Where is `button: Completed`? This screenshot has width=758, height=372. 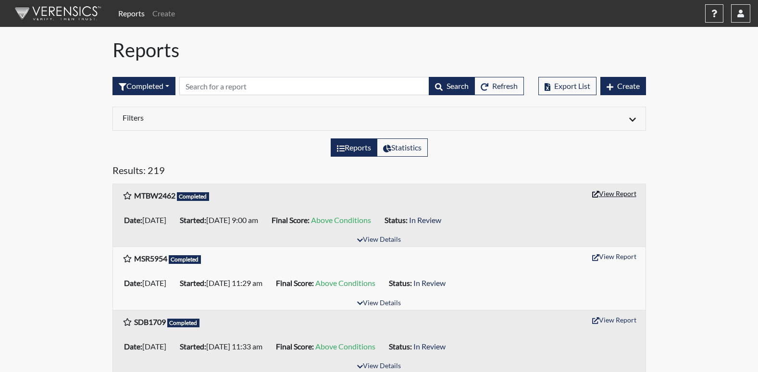
button: Completed is located at coordinates (144, 86).